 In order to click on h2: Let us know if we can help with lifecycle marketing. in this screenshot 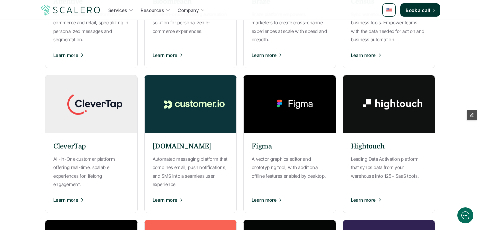, I will do `click(67, 60)`.